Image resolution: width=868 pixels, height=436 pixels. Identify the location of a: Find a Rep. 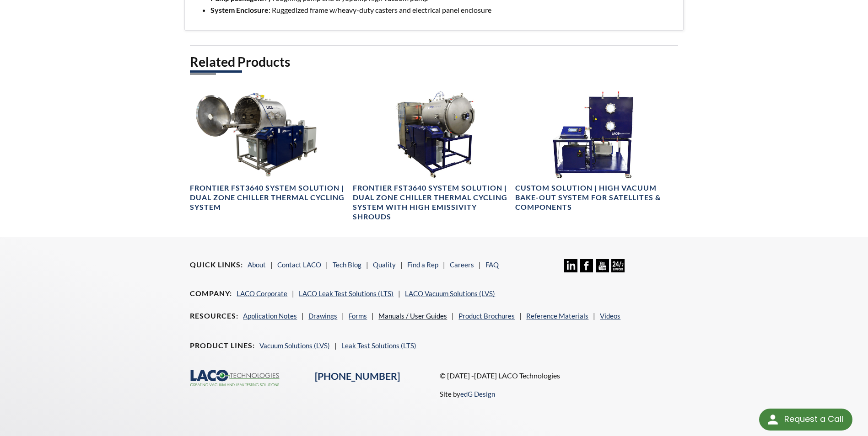
(423, 265).